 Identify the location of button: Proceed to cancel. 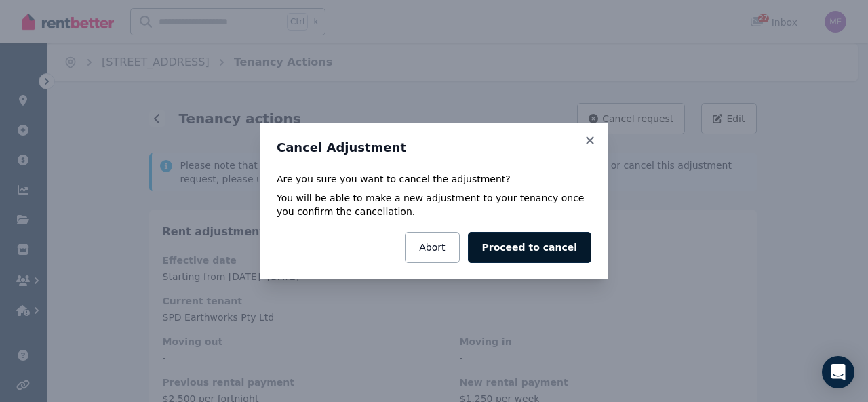
(529, 247).